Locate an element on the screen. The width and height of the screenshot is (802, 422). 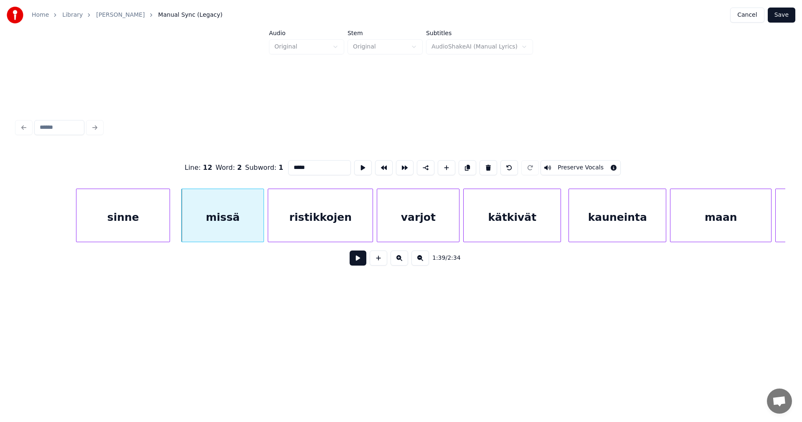
span: 1:39 is located at coordinates (439, 258).